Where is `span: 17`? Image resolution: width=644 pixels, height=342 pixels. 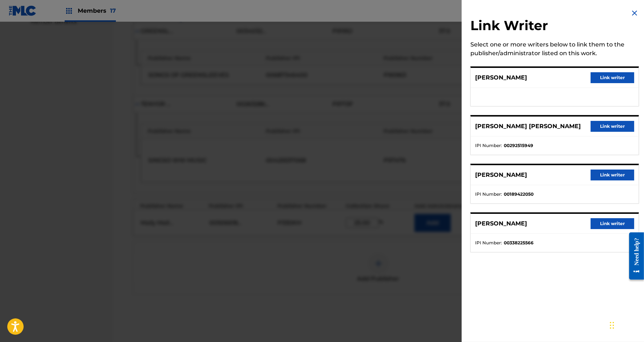 span: 17 is located at coordinates (113, 10).